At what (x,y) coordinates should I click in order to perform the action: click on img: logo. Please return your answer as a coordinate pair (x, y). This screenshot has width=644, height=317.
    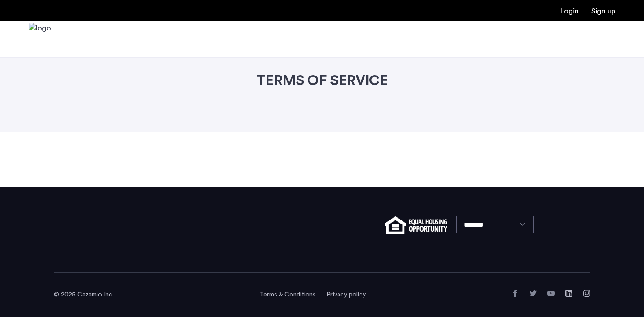
    Looking at the image, I should click on (40, 40).